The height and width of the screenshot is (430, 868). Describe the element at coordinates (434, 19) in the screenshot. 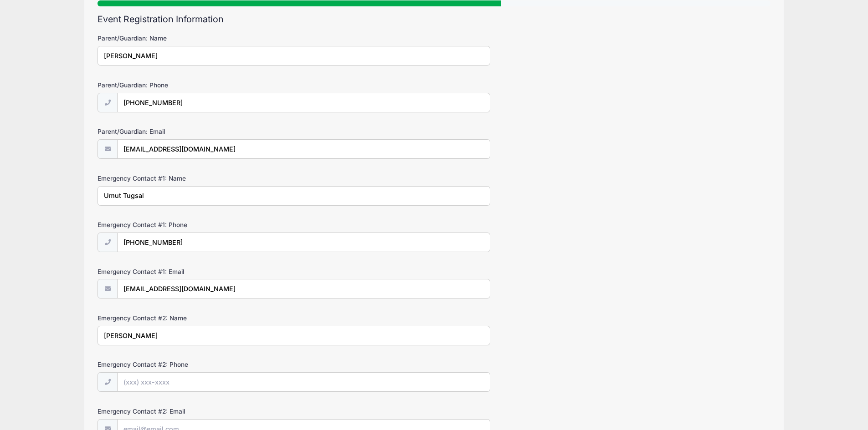

I see `h2: Event Registration Information` at that location.